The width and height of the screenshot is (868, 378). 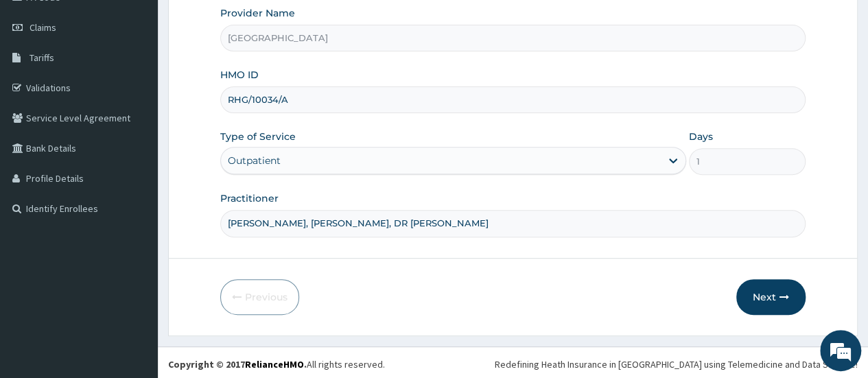 I want to click on label: HMO ID, so click(x=240, y=75).